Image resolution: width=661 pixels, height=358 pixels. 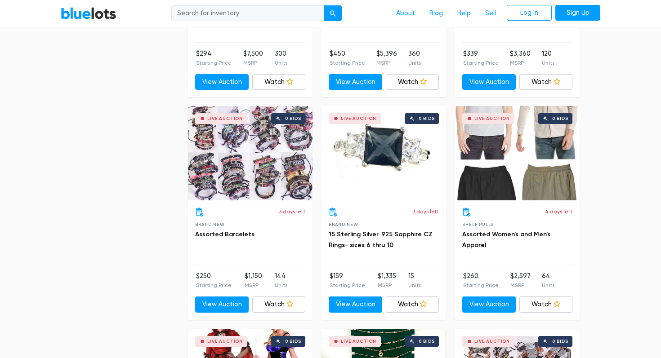 I want to click on li: $7,500, so click(x=253, y=58).